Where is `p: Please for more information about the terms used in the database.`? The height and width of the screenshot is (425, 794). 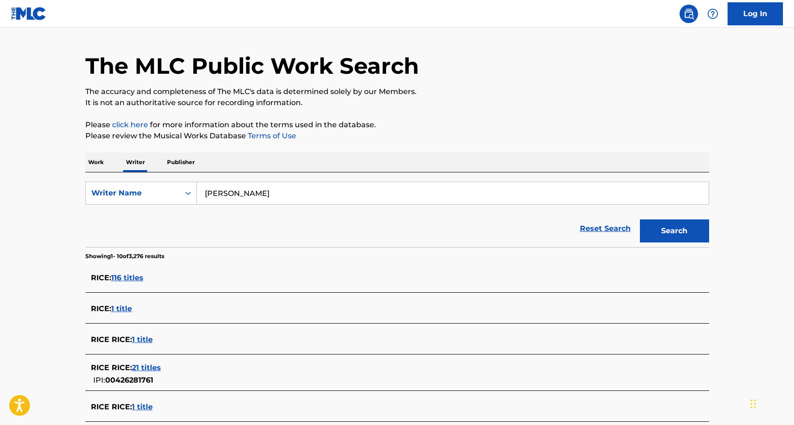
p: Please for more information about the terms used in the database. is located at coordinates (397, 125).